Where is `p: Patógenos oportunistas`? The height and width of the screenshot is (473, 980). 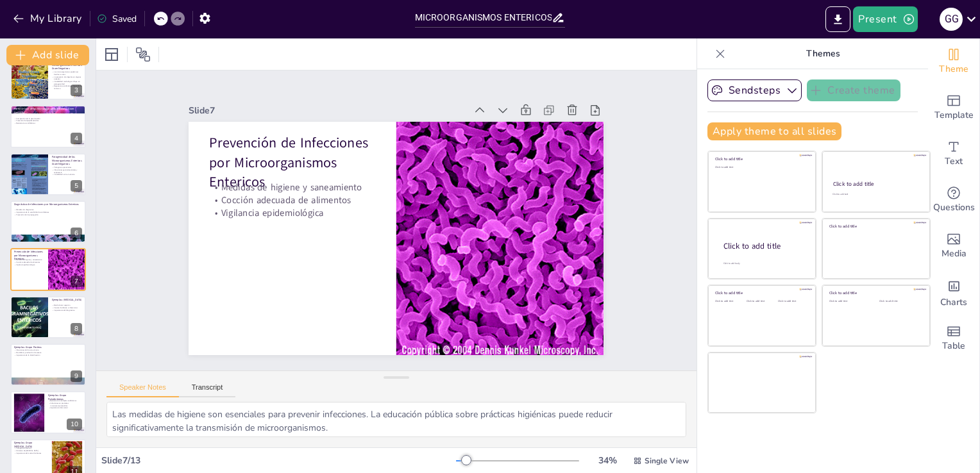
p: Patógenos oportunistas is located at coordinates (67, 167).